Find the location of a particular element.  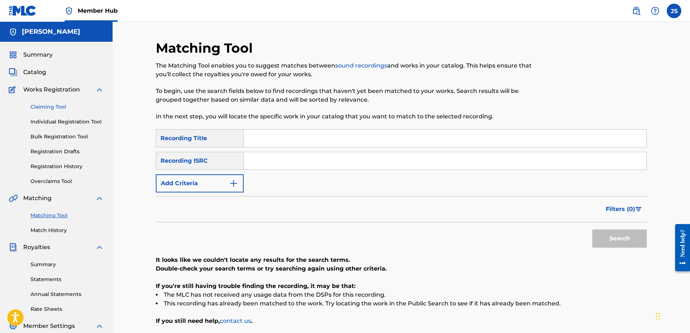

img: MLC Logo is located at coordinates (23, 11).